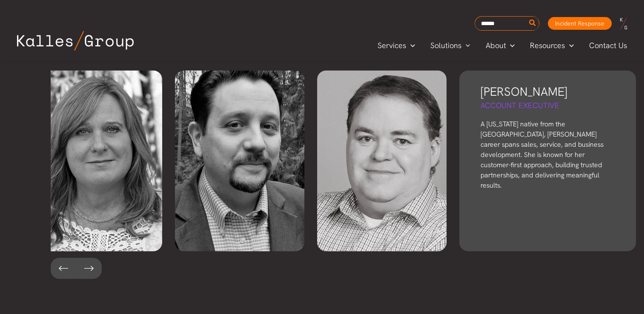 Image resolution: width=644 pixels, height=314 pixels. I want to click on span: Resources, so click(547, 45).